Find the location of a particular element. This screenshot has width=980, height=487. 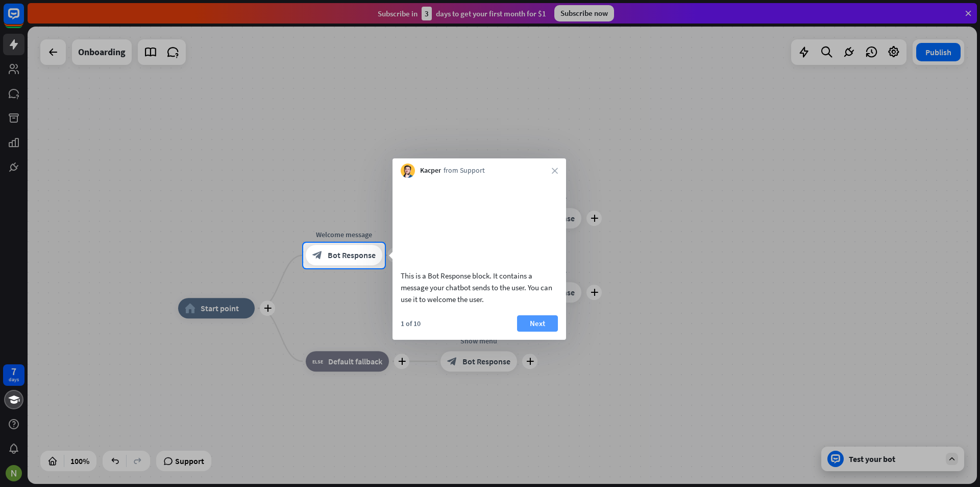

div: This is a Bot Response block. It contains a message your chatbot sends to the user. You can use i... is located at coordinates (479, 287).